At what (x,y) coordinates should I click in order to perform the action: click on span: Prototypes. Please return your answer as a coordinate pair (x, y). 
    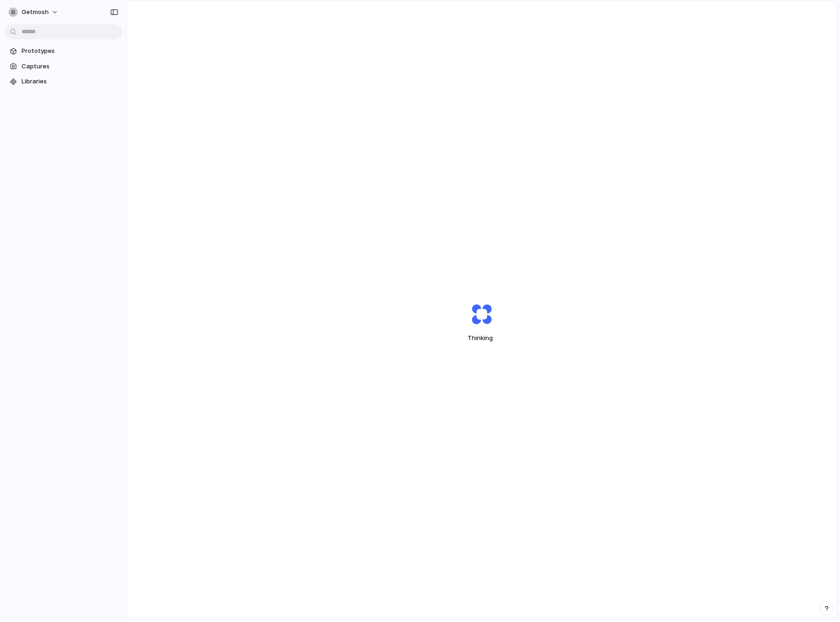
    Looking at the image, I should click on (69, 51).